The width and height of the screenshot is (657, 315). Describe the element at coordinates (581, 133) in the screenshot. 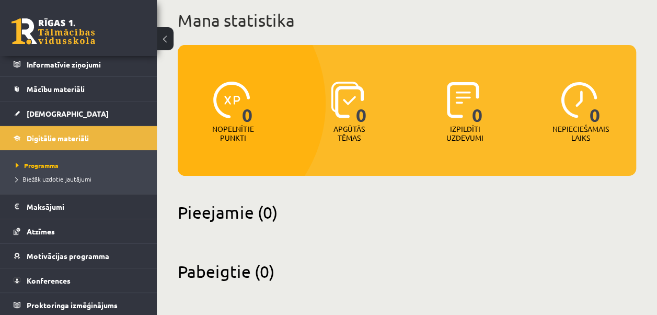

I see `p: Nepieciešamais laiks` at that location.